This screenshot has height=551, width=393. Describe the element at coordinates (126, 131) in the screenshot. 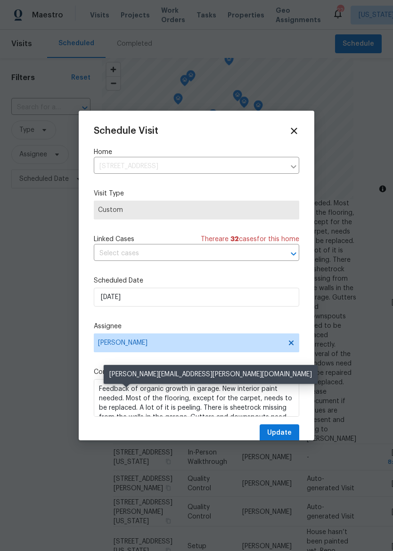

I see `span: Schedule Visit` at that location.